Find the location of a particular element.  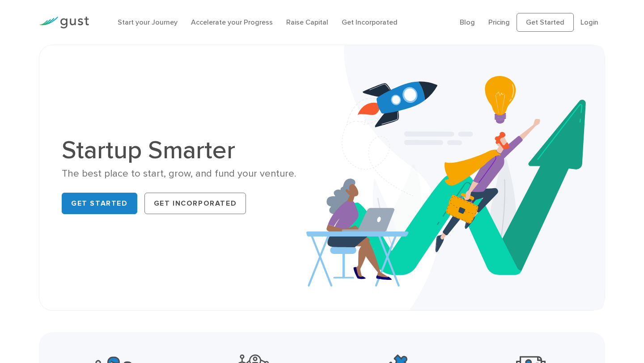

img: Startup Smarter Hero is located at coordinates (455, 177).